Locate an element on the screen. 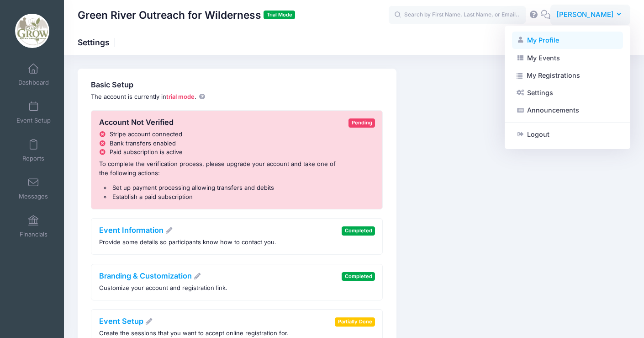  span: Pending is located at coordinates (362, 123).